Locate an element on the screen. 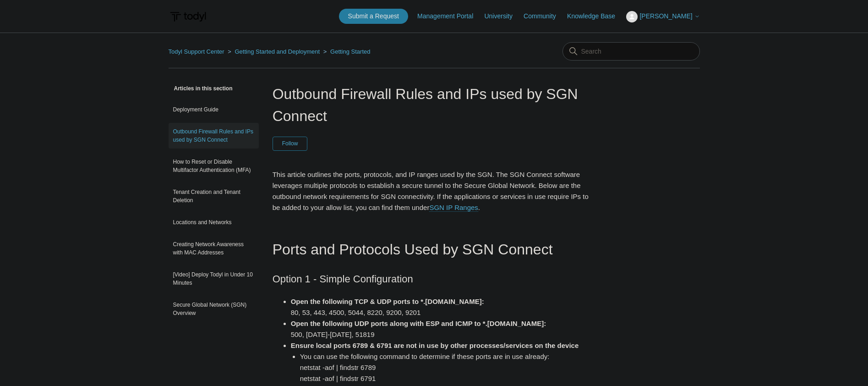  a: How to Reset or Disable Multifactor Authentication (MFA) is located at coordinates (213, 166).